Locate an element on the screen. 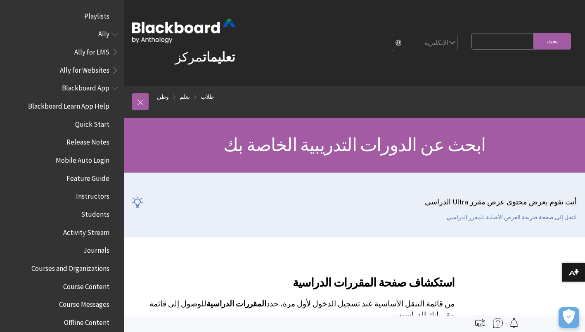 The width and height of the screenshot is (585, 332). span: Ally for LMS is located at coordinates (92, 50).